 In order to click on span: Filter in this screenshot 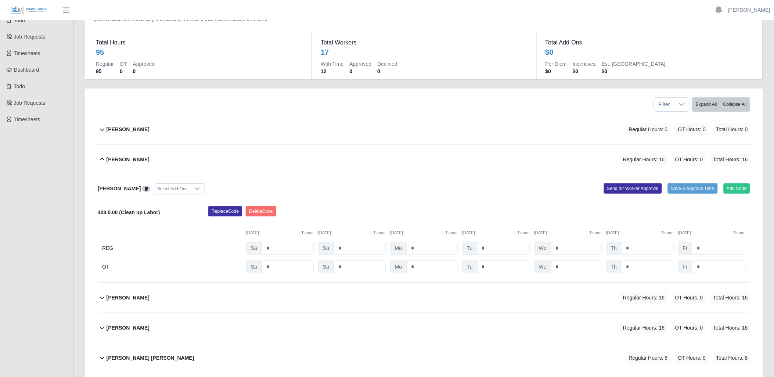, I will do `click(664, 104)`.